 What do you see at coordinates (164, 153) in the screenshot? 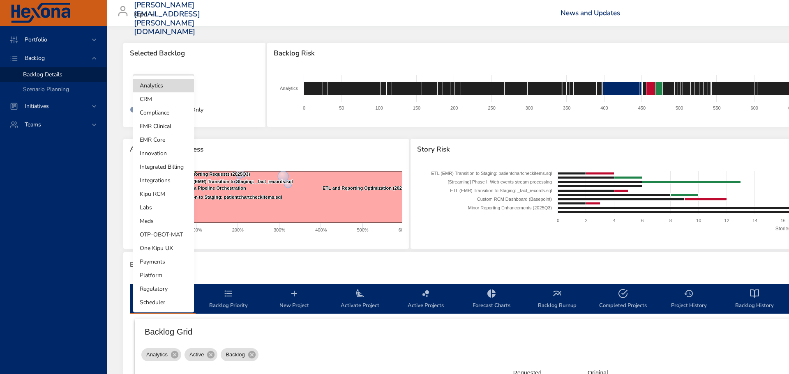
I see `li: Innovation` at bounding box center [164, 153].